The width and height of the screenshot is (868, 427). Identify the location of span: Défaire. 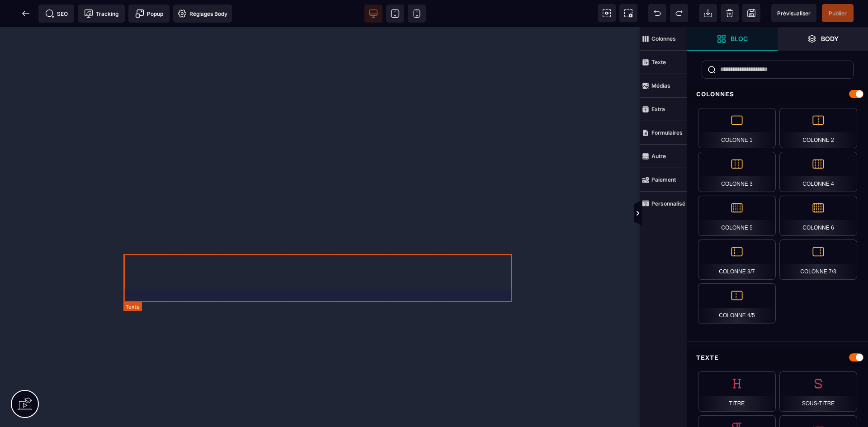
(657, 13).